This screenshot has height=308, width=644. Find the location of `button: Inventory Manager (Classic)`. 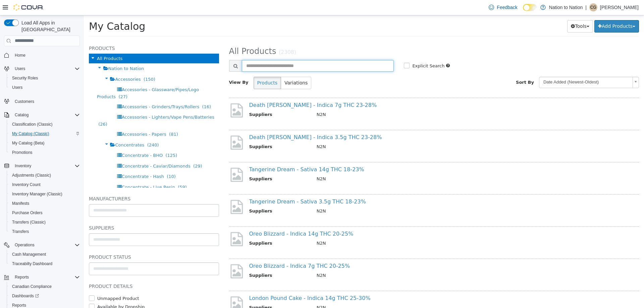

button: Inventory Manager (Classic) is located at coordinates (45, 194).